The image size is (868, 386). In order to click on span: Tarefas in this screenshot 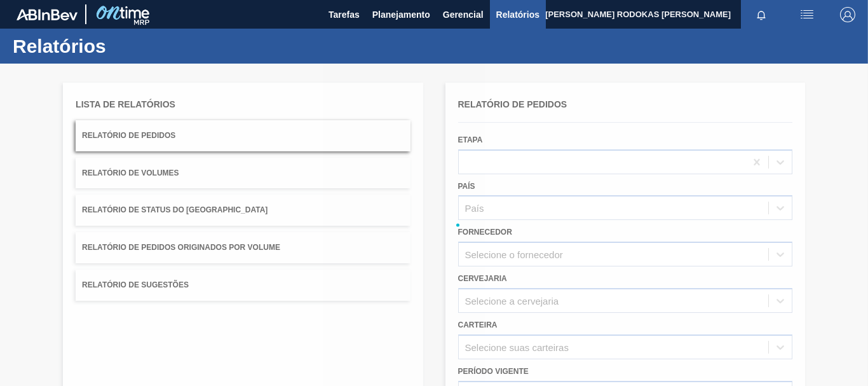, I will do `click(344, 15)`.